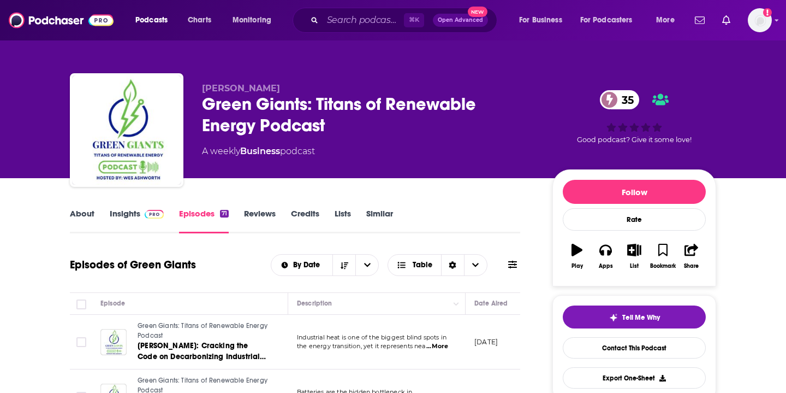 The image size is (786, 393). I want to click on button: tell me why sparkleTell Me Why, so click(635, 317).